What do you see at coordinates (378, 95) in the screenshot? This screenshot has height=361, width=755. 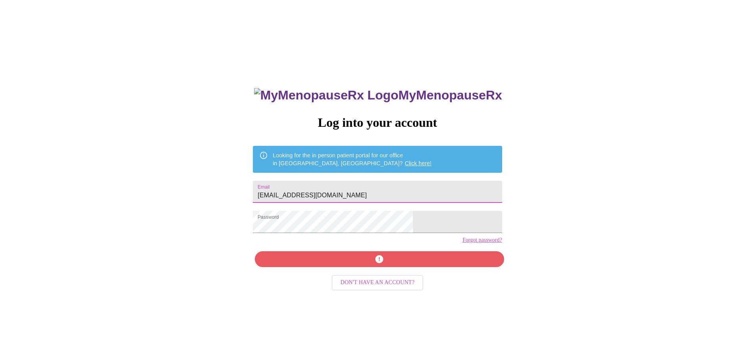 I see `h3: MyMenopauseRx` at bounding box center [378, 95].